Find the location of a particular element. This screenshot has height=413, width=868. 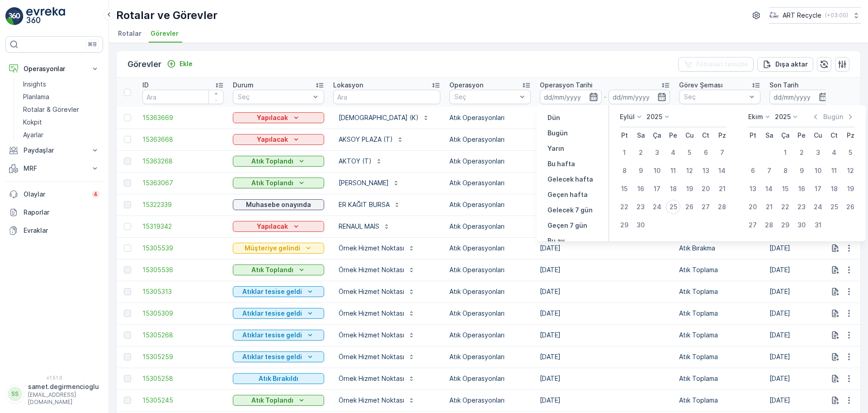

p: Atıklar tesise geldi is located at coordinates (272, 313).